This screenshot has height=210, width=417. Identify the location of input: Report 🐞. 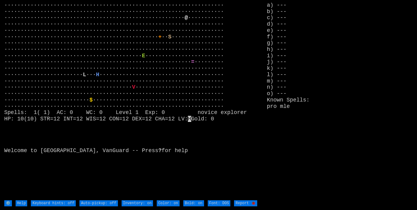
(245, 204).